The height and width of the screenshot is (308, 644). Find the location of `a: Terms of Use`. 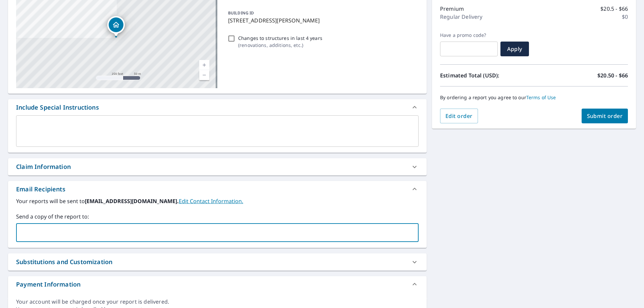

a: Terms of Use is located at coordinates (541, 97).